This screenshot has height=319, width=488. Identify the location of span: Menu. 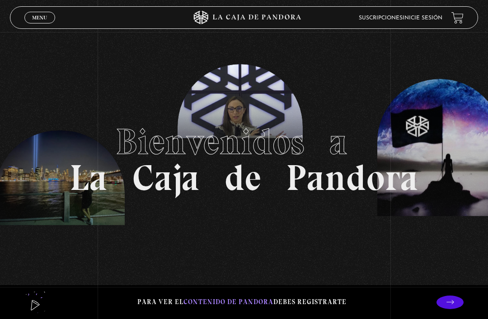
(39, 18).